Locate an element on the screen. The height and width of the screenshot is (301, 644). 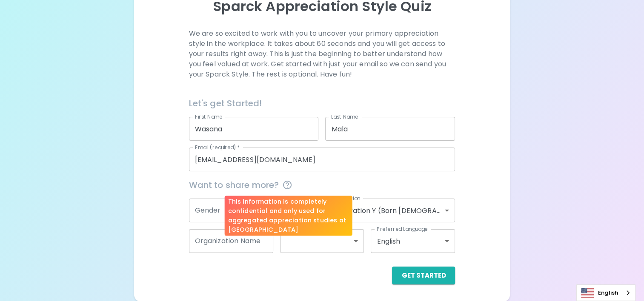
h6: Let's get Started! is located at coordinates (322, 103).